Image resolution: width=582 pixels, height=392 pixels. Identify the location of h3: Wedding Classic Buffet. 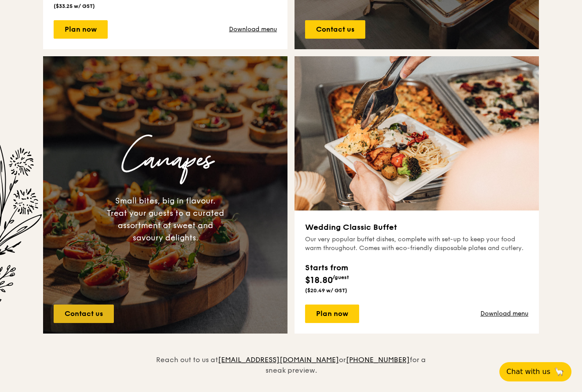
(416, 227).